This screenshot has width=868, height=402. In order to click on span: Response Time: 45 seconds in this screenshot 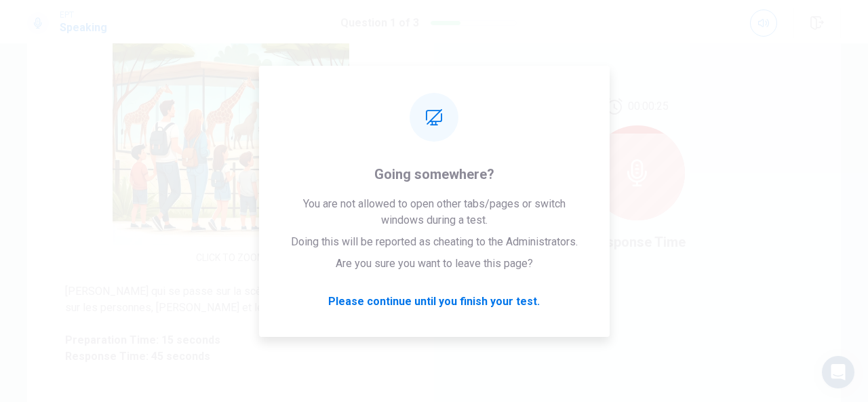, I will do `click(231, 356)`.